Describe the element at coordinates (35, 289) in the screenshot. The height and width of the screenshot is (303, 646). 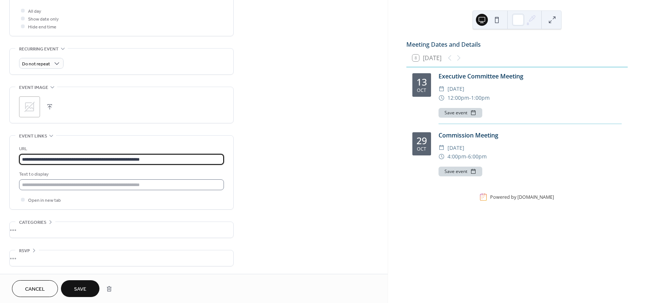
I see `a: Cancel` at that location.